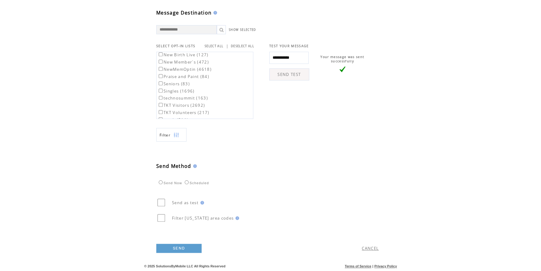  Describe the element at coordinates (289, 46) in the screenshot. I see `span: TEST YOUR MESSAGE` at that location.